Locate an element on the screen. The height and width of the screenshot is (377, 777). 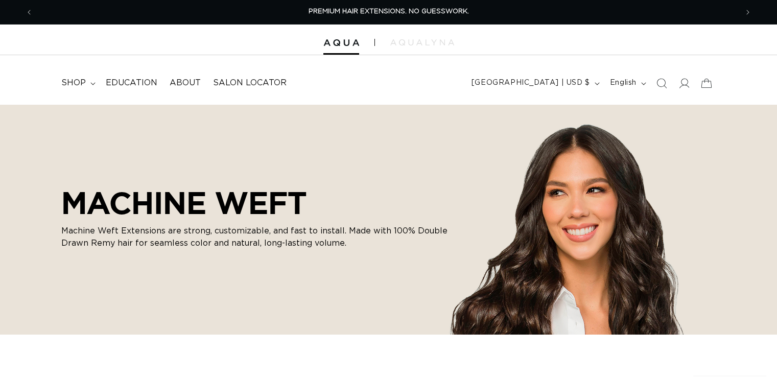
span: shop is located at coordinates (74, 83).